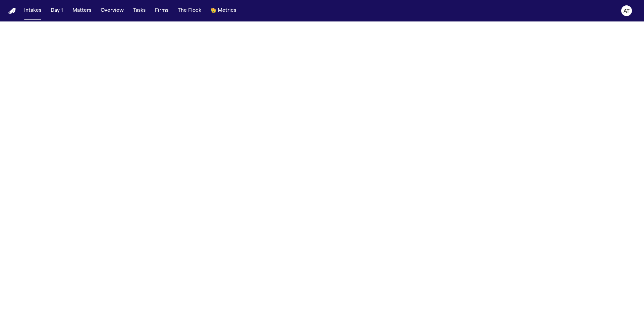  Describe the element at coordinates (82, 11) in the screenshot. I see `button: Matters` at that location.